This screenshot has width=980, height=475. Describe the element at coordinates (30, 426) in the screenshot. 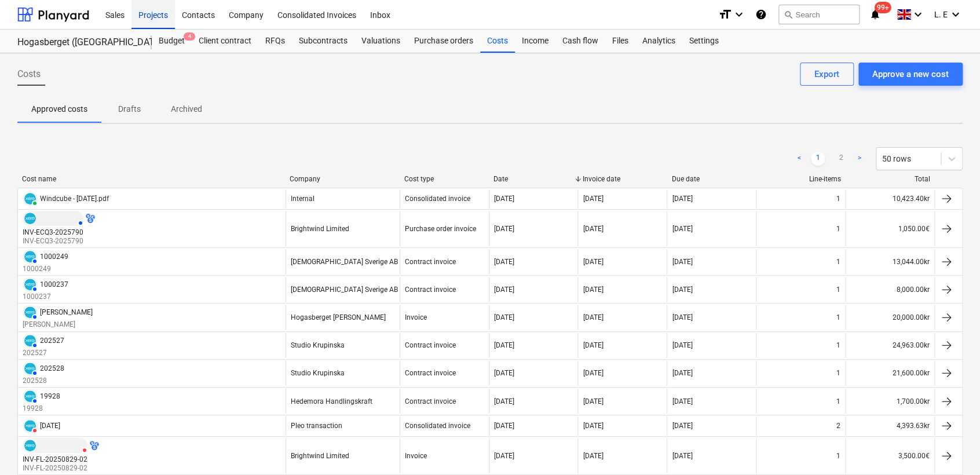

I see `div: Invoice has been synced with Xero and its status is currently DELETED` at that location.